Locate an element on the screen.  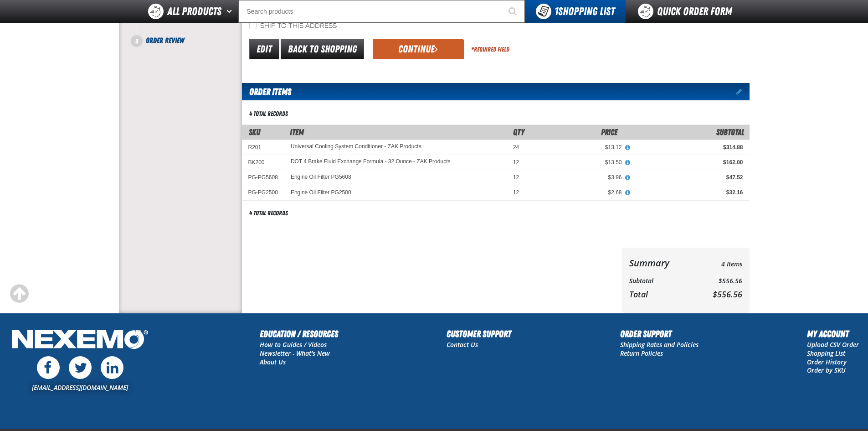
a: Engine Oil Filter PG2500 is located at coordinates (321, 192).